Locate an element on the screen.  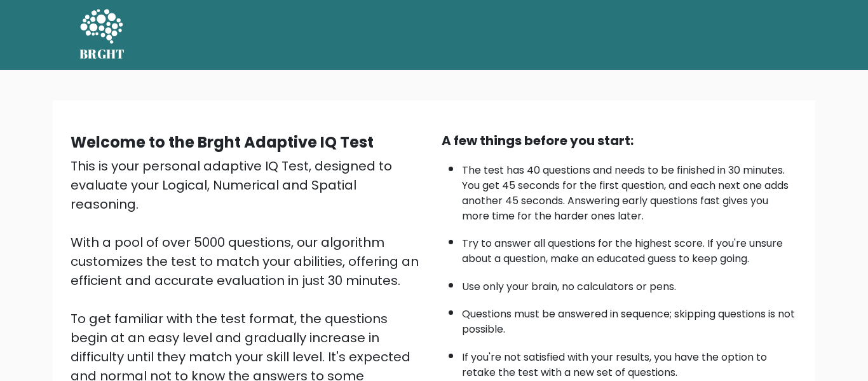
h5: BRGHT is located at coordinates (103, 54).